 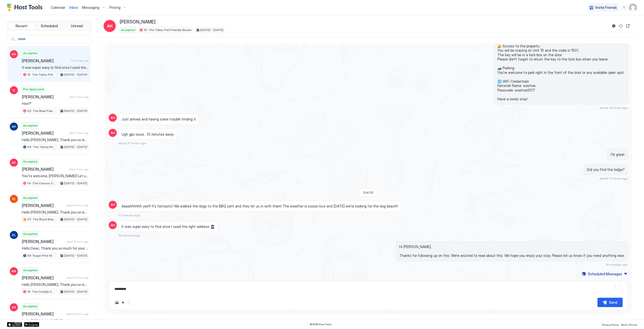 I want to click on span: Inbox, so click(x=74, y=8).